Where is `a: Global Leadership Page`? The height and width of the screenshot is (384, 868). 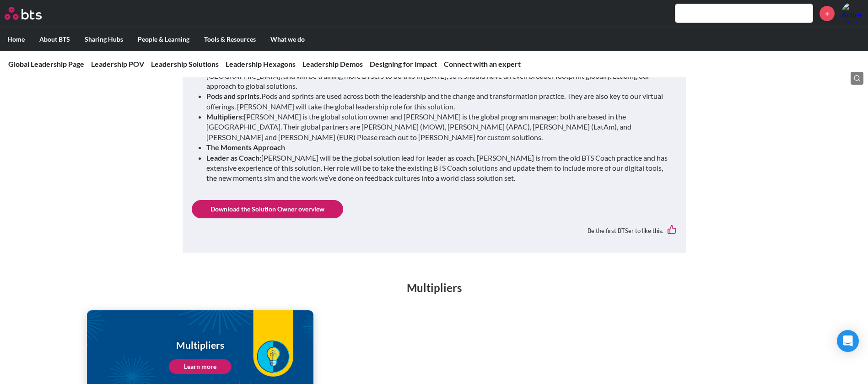 a: Global Leadership Page is located at coordinates (46, 64).